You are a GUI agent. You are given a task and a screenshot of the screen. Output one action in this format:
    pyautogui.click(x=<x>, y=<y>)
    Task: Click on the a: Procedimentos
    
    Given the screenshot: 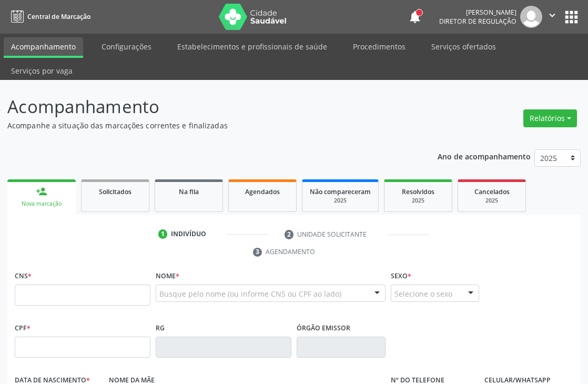 What is the action you would take?
    pyautogui.click(x=379, y=46)
    